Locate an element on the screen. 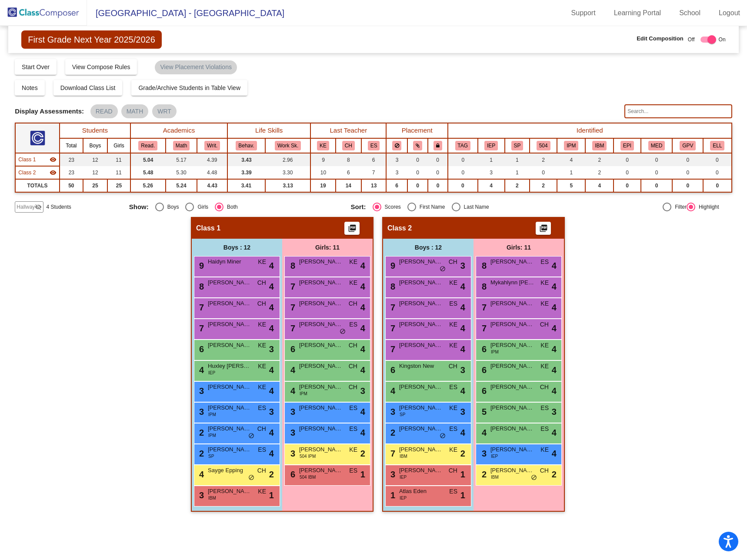  td: 25 is located at coordinates (95, 185).